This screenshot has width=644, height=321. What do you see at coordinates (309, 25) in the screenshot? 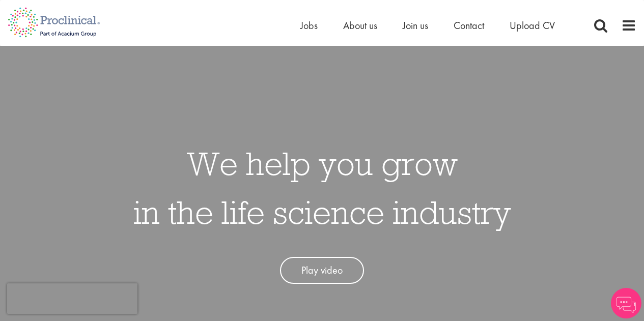
I see `span: Jobs` at bounding box center [309, 25].